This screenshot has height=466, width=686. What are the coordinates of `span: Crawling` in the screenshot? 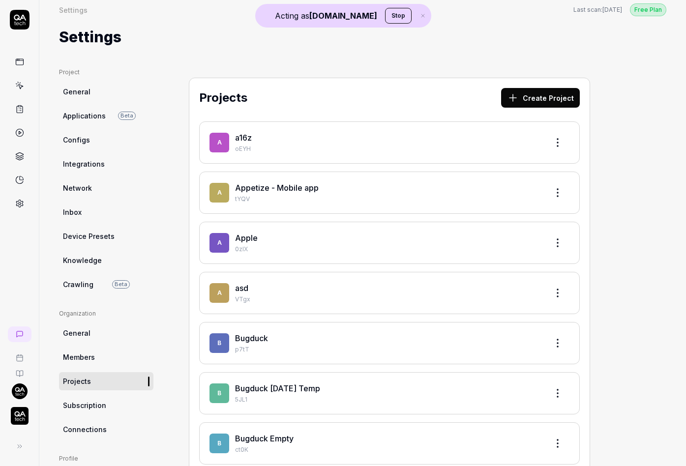 It's located at (78, 284).